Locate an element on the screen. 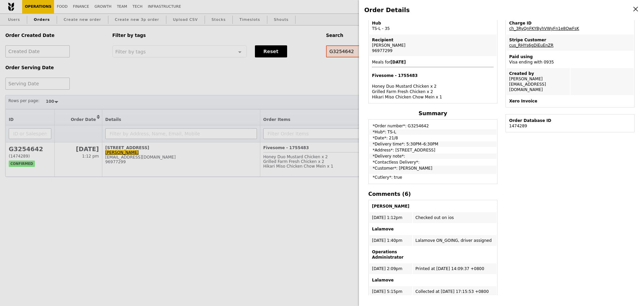 Image resolution: width=644 pixels, height=306 pixels. h4: Comments (6) is located at coordinates (433, 194).